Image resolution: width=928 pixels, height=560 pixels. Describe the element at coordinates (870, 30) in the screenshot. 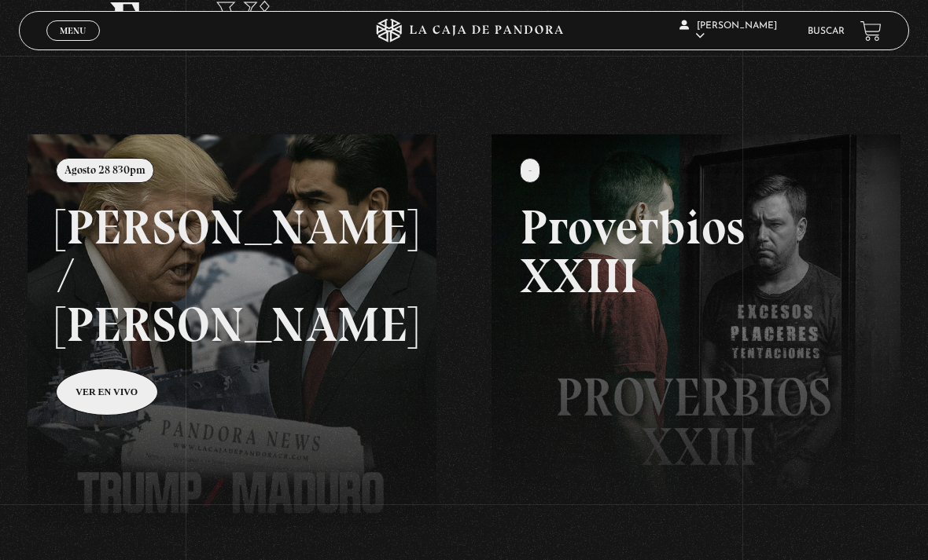

I see `a: View your shopping cart` at that location.